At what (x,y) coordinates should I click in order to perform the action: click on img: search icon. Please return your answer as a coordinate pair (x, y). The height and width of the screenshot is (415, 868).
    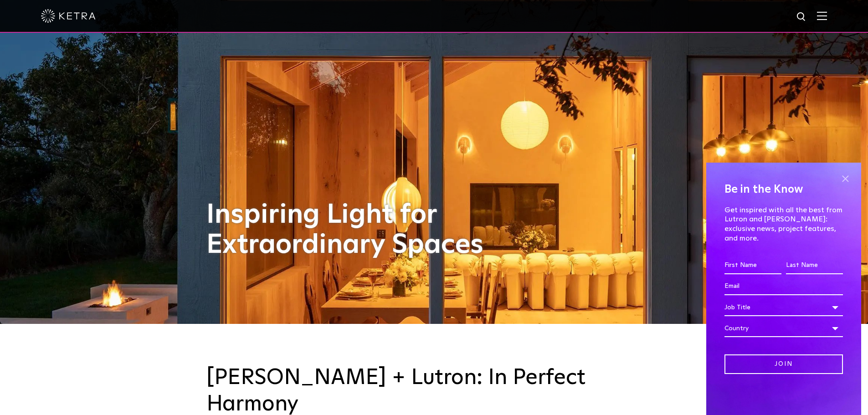
    Looking at the image, I should click on (801, 17).